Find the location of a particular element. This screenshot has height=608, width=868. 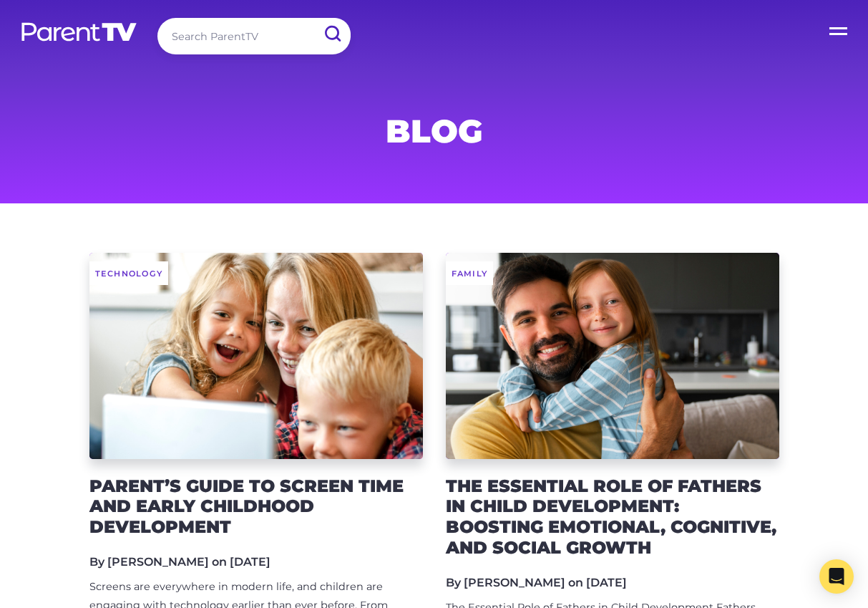

input: Submit is located at coordinates (332, 33).